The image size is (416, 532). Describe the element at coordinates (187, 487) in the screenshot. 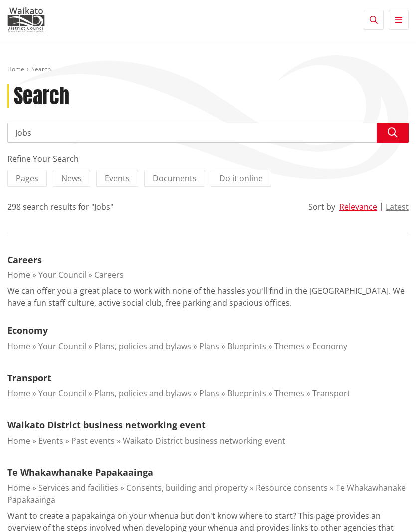

I see `a: Consents, building and property` at that location.